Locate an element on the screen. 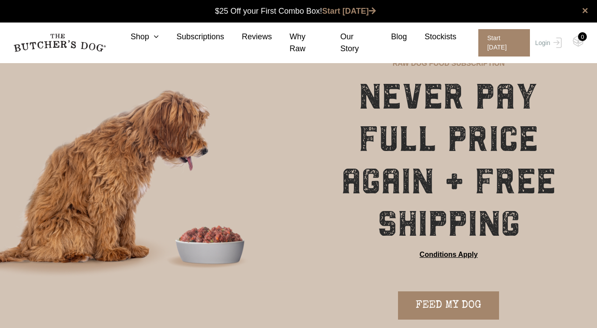  a: Our Story is located at coordinates (348, 43).